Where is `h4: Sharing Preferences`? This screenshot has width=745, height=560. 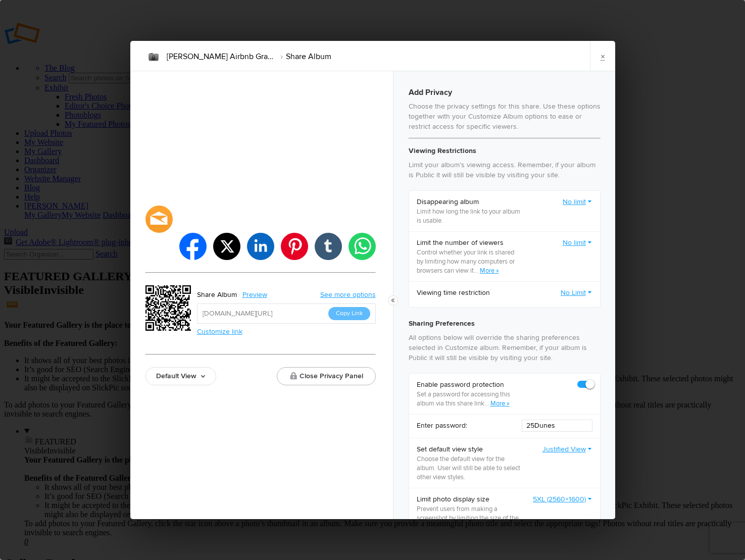 h4: Sharing Preferences is located at coordinates (504, 324).